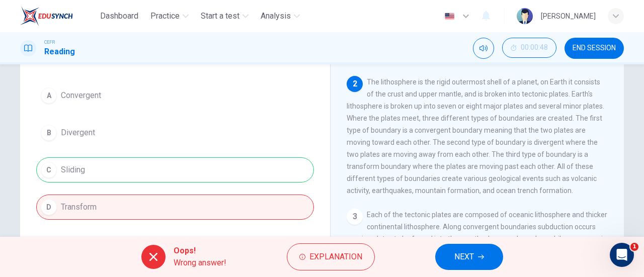  Describe the element at coordinates (58, 16) in the screenshot. I see `a: EduSynch logo` at that location.